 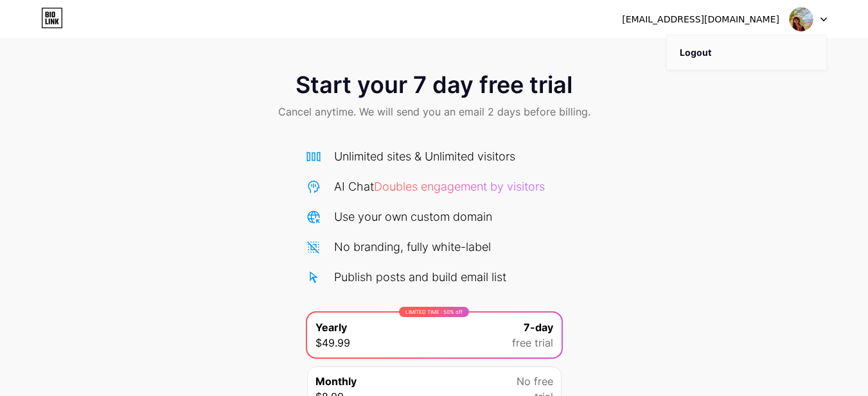 I want to click on span: Cancel anytime. We will send you an email 2 days before billing., so click(x=434, y=112).